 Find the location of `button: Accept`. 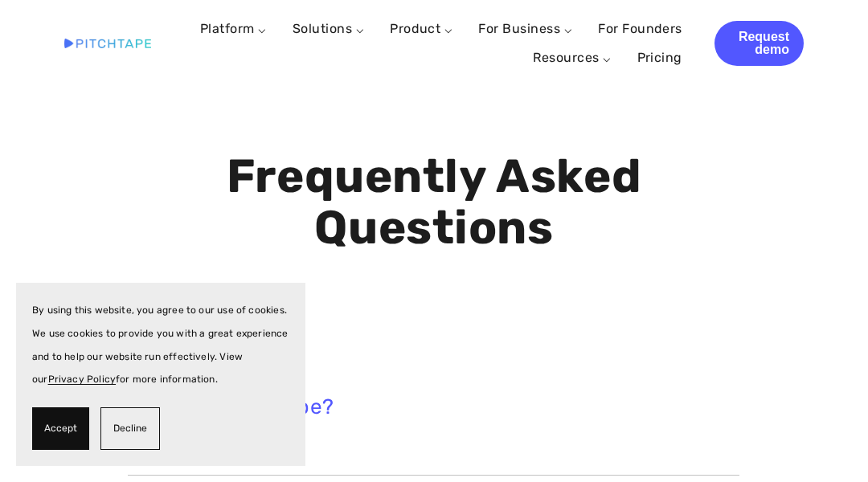

button: Accept is located at coordinates (60, 428).